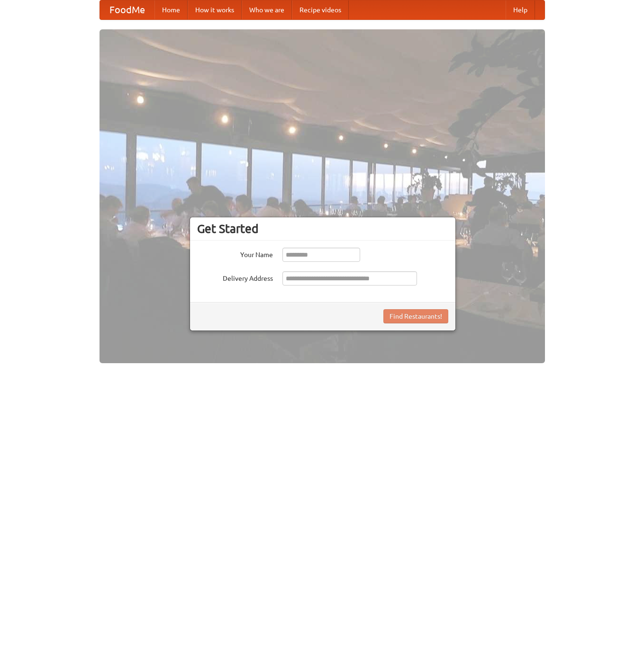 This screenshot has height=670, width=644. Describe the element at coordinates (321, 10) in the screenshot. I see `a: Recipe videos` at that location.